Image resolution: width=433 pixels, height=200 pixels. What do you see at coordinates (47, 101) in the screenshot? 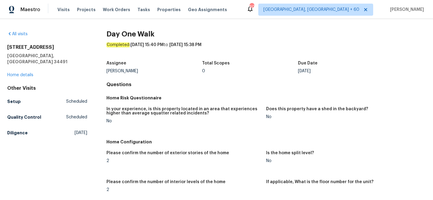
I see `a: SetupScheduled` at bounding box center [47, 101].